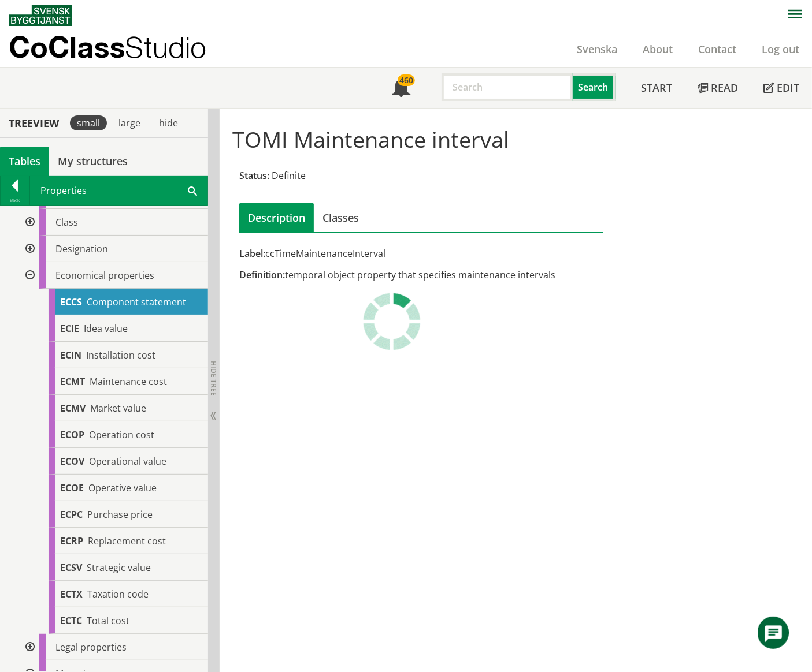 The width and height of the screenshot is (812, 672). I want to click on input: Search, so click(507, 87).